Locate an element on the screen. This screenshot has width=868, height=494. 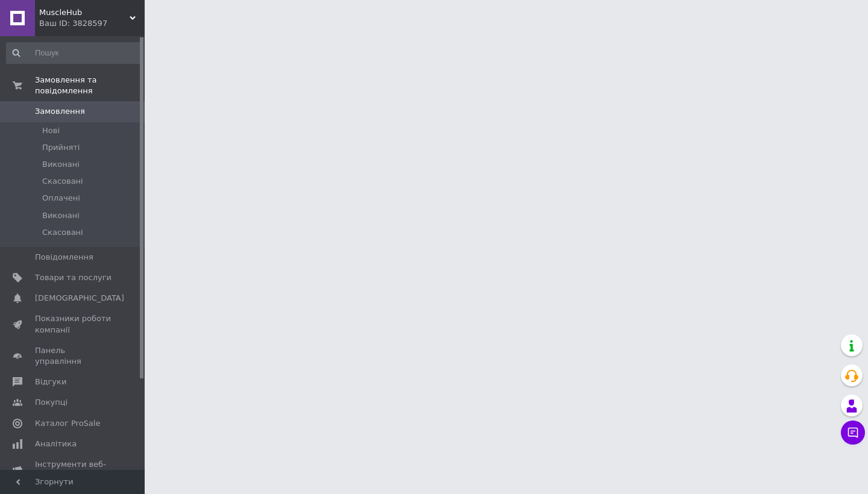
span: Повідомлення is located at coordinates (64, 257).